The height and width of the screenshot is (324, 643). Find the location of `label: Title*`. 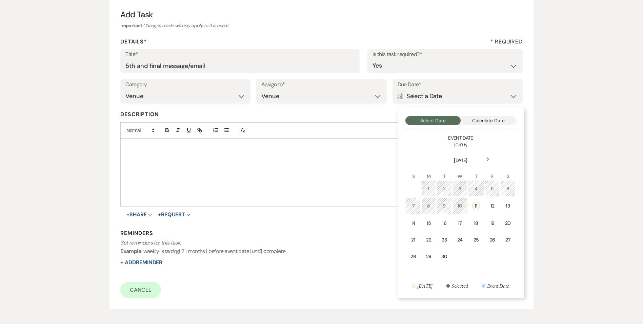

label: Title* is located at coordinates (240, 54).